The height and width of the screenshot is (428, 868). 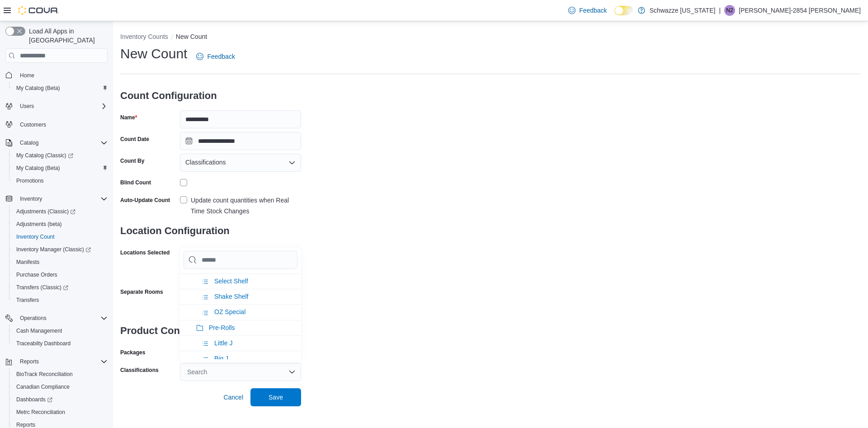 What do you see at coordinates (142, 292) in the screenshot?
I see `div: Separate Rooms` at bounding box center [142, 292].